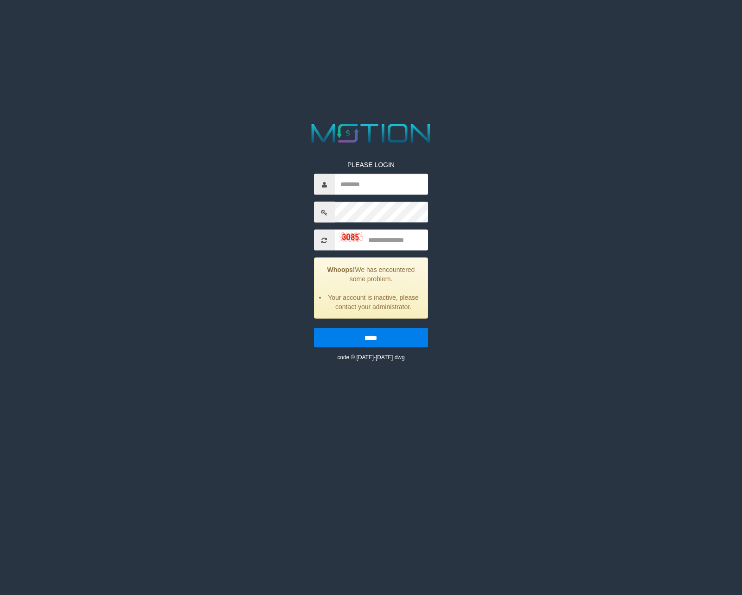  Describe the element at coordinates (341, 269) in the screenshot. I see `strong: Whoops!` at that location.